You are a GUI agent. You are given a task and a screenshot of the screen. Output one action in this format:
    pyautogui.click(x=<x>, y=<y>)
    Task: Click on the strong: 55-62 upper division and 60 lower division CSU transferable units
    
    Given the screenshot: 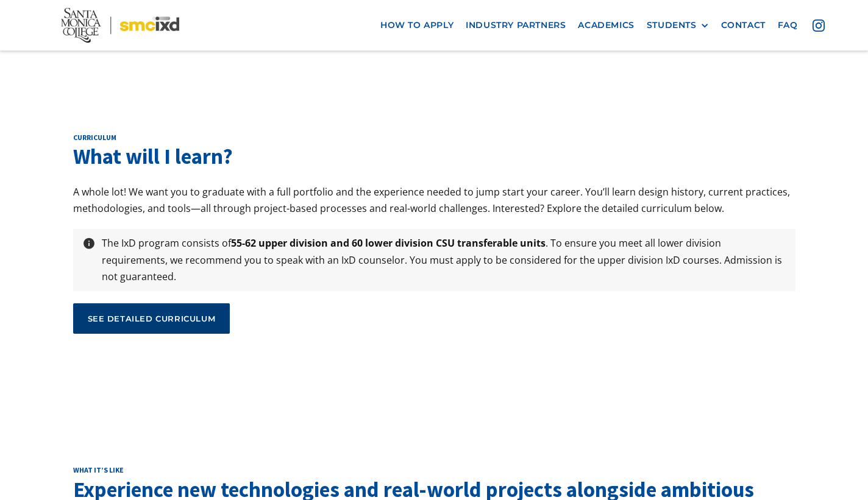 What is the action you would take?
    pyautogui.click(x=388, y=243)
    